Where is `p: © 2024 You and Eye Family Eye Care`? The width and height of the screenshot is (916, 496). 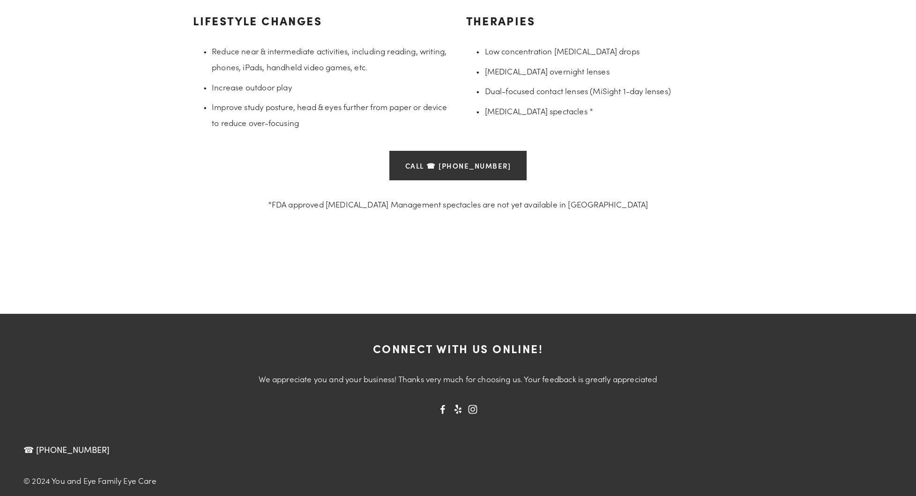
p: © 2024 You and Eye Family Eye Care is located at coordinates (237, 481).